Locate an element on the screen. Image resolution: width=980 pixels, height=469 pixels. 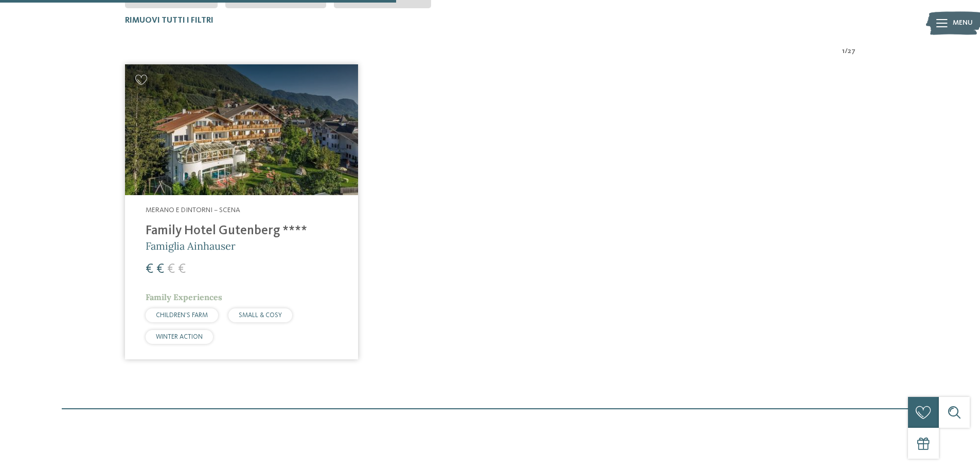
span: Family Experiences is located at coordinates (184, 297).